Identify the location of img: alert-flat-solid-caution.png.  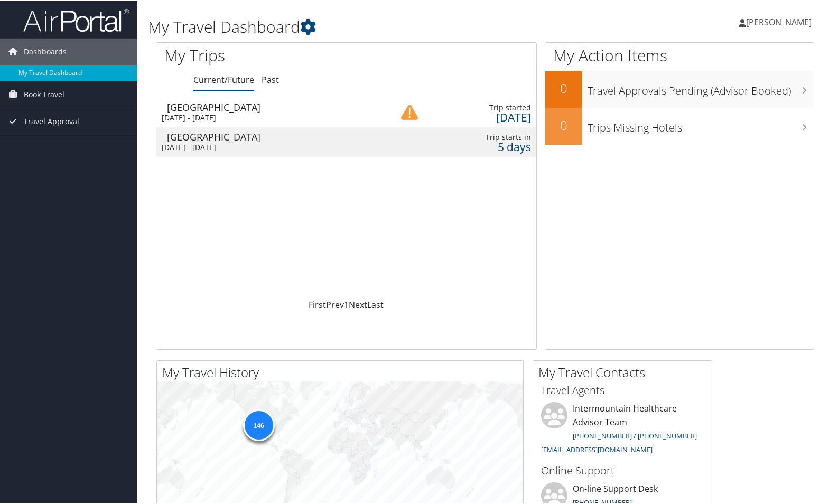
(409, 112).